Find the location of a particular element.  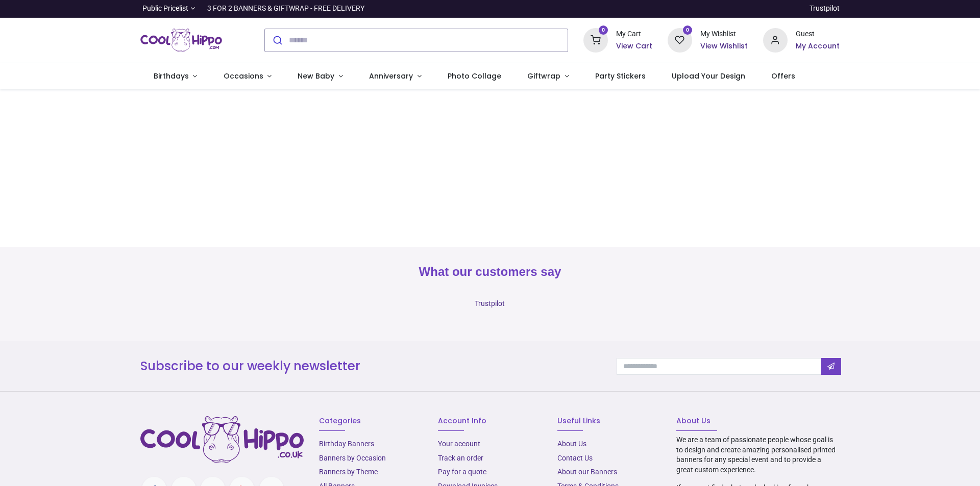

span: Upload Your Design is located at coordinates (709, 76).